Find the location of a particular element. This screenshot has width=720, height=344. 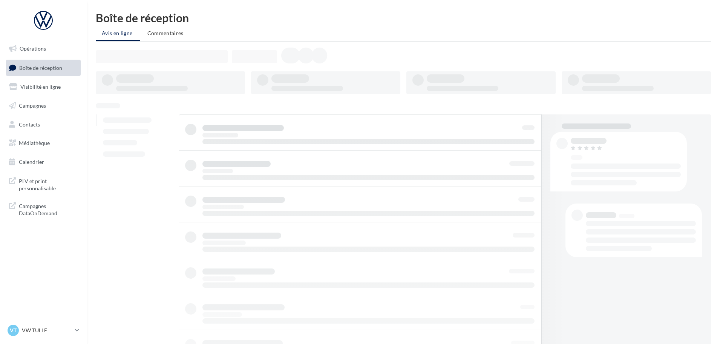

span: PLV et print personnalisable is located at coordinates (48, 184).